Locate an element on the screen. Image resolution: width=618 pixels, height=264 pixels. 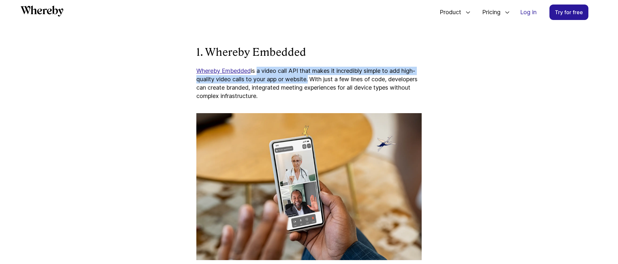
a: Whereby Embedded is located at coordinates (223, 70).